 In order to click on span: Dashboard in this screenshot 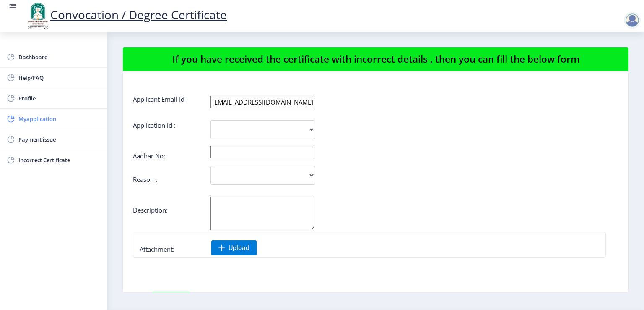, I will do `click(59, 57)`.